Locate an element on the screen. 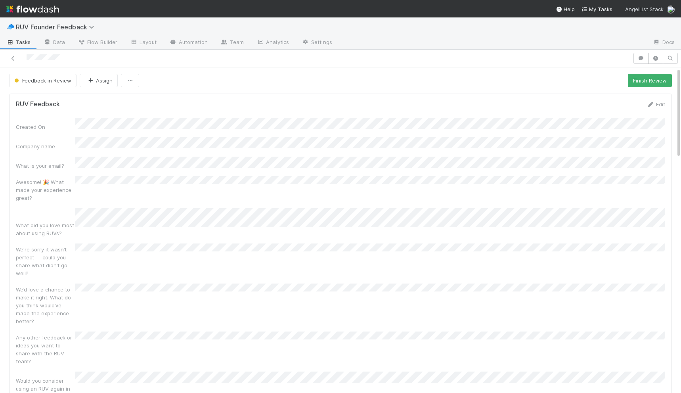 This screenshot has width=681, height=393. a: Settings is located at coordinates (317, 43).